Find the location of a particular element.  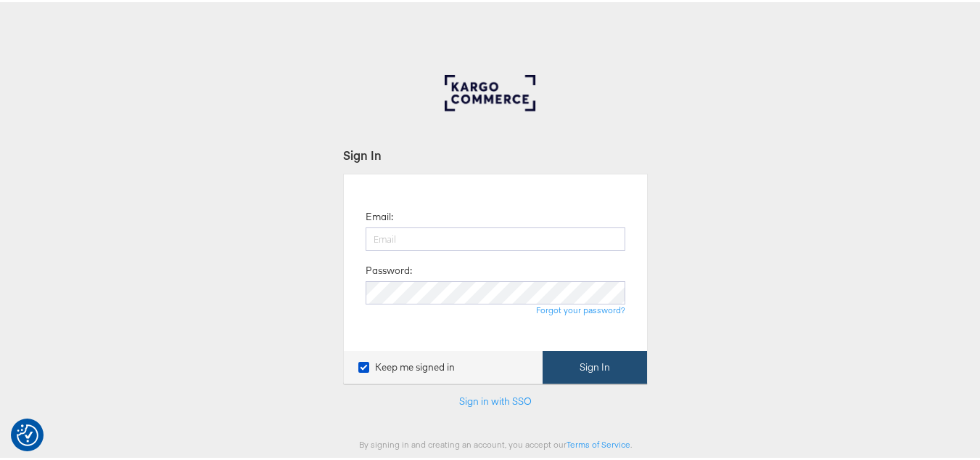

button: Sign In is located at coordinates (594, 365).